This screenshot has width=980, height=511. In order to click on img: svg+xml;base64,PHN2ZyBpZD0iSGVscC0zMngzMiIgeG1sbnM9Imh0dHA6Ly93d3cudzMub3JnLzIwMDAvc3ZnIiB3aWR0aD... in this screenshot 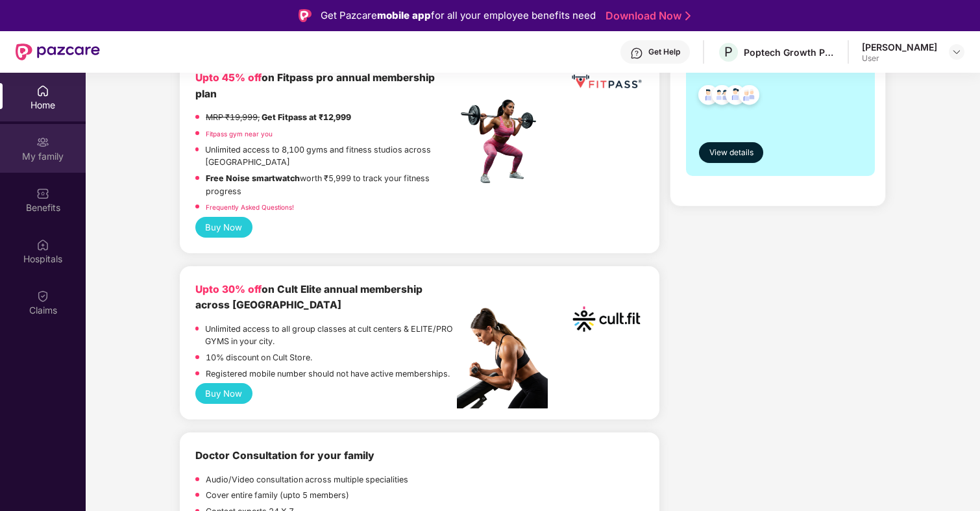, I will do `click(636, 53)`.